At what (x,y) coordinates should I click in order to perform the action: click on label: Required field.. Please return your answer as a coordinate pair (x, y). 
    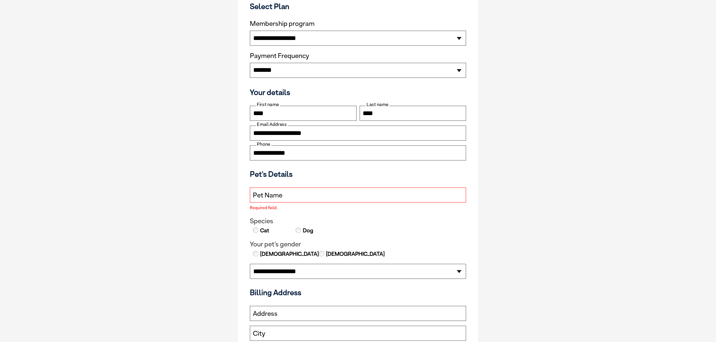
    Looking at the image, I should click on (358, 208).